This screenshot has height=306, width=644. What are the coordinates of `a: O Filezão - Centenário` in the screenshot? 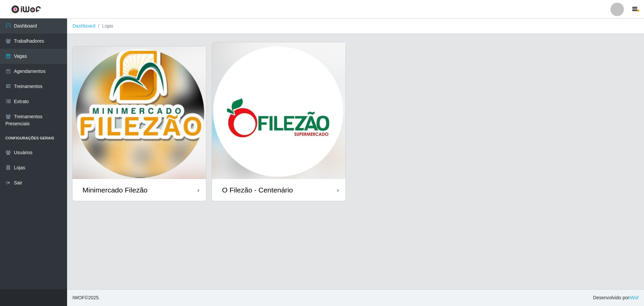 It's located at (279, 121).